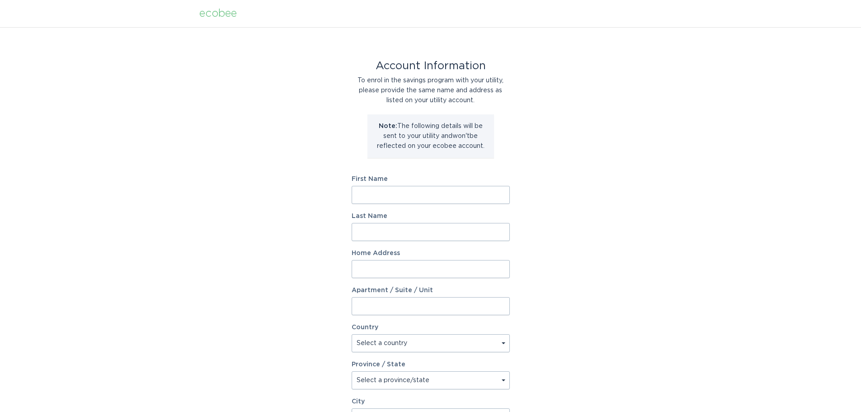  I want to click on div: To enrol in the savings program with your utility, please provide the same name and address as li..., so click(431, 90).